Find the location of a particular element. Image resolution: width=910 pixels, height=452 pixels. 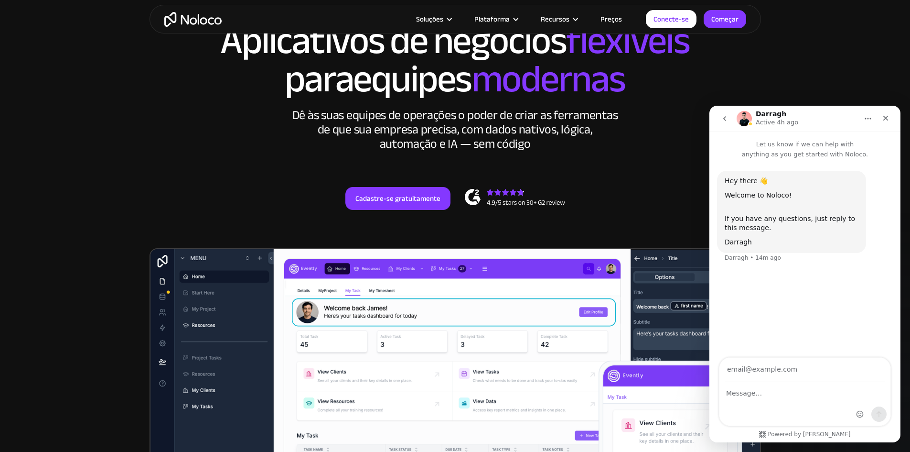

font: Recursos is located at coordinates (555, 19).